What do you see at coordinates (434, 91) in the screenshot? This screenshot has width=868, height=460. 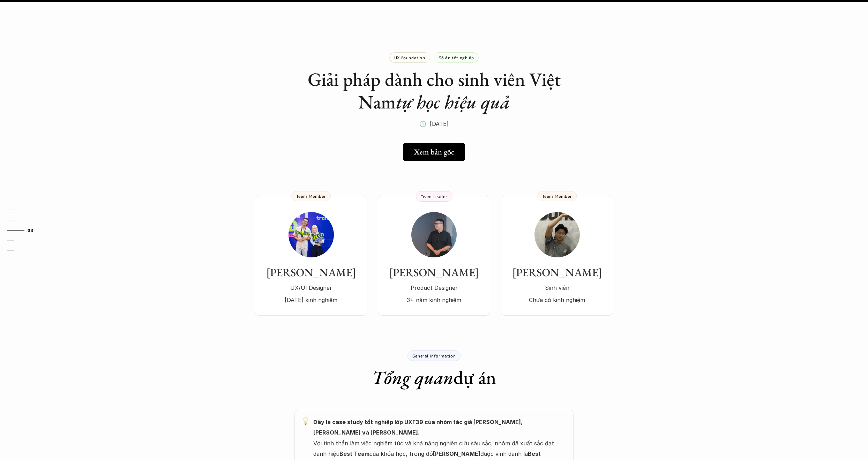 I see `h1: Giải pháp dành cho sinh viên Việt Nam` at bounding box center [434, 91].